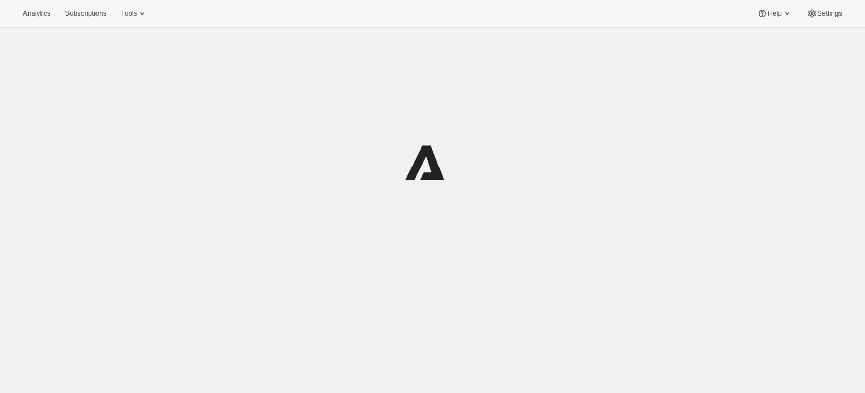 This screenshot has width=865, height=393. Describe the element at coordinates (830, 13) in the screenshot. I see `span: Settings` at that location.